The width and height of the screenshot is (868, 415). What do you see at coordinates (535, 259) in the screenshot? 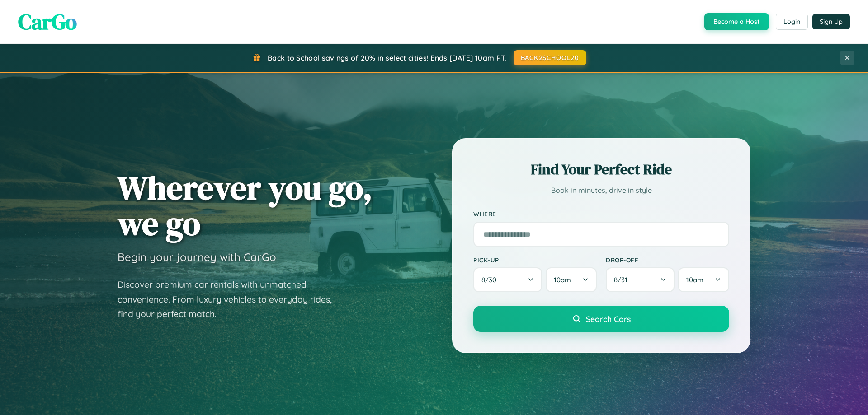
I see `label: Pick-up` at bounding box center [535, 259].